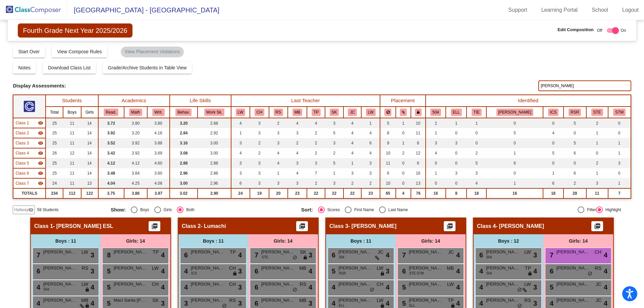  What do you see at coordinates (69, 67) in the screenshot?
I see `button: Download Class List` at bounding box center [69, 67].